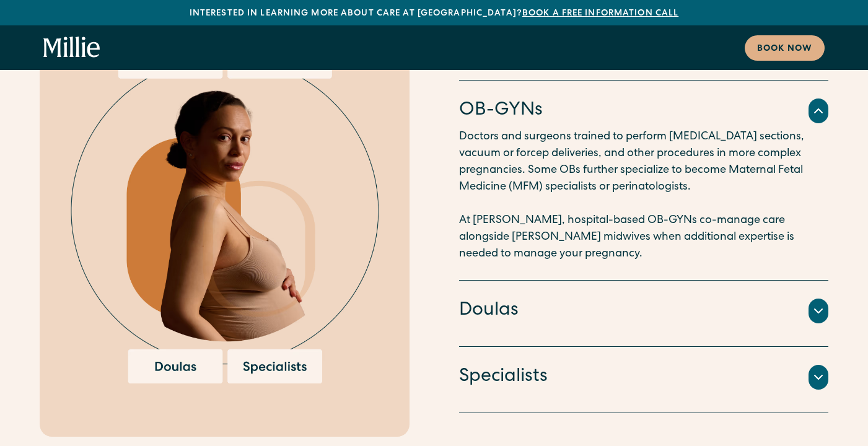 This screenshot has height=446, width=868. What do you see at coordinates (504, 378) in the screenshot?
I see `h4: Specialists` at bounding box center [504, 378].